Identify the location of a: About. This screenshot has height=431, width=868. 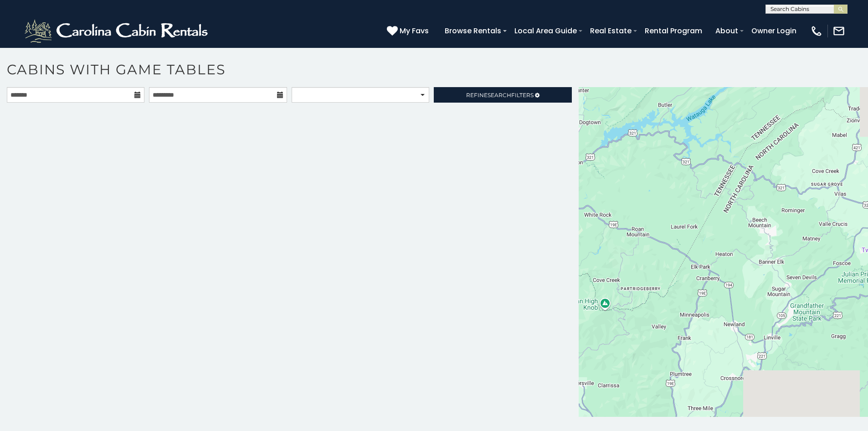
(727, 31).